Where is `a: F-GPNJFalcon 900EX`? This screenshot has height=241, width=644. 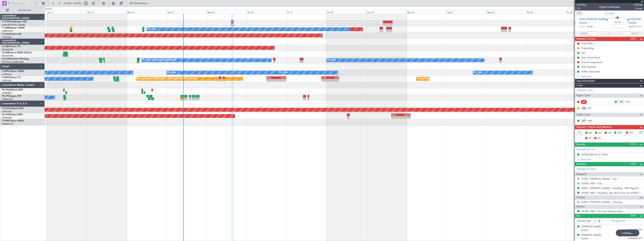
a: F-GPNJFalcon 900EX is located at coordinates (13, 71).